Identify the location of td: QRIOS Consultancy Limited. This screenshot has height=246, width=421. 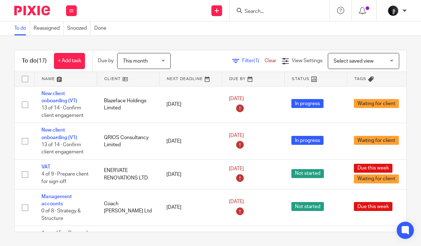
(128, 141).